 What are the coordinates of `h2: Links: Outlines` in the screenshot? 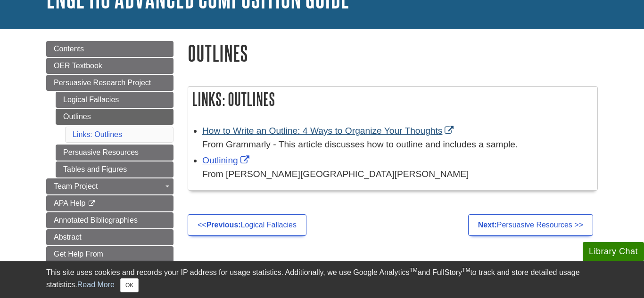 It's located at (393, 99).